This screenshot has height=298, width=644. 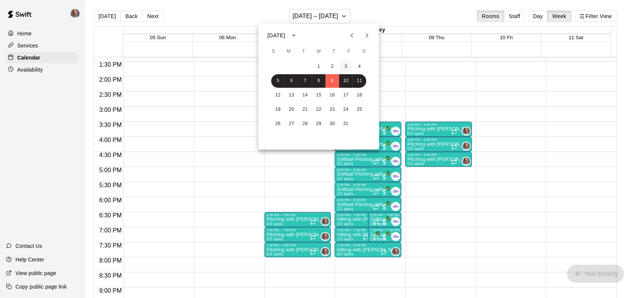 What do you see at coordinates (305, 95) in the screenshot?
I see `button: 14` at bounding box center [305, 95].